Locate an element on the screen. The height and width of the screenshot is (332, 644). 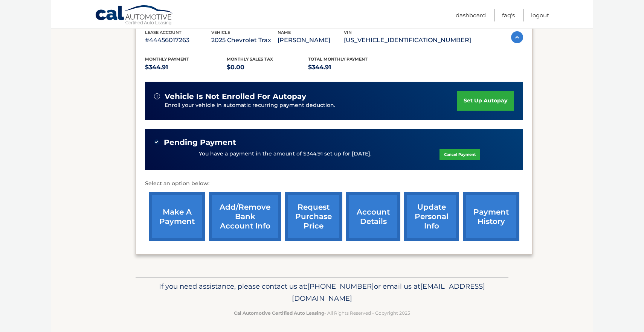
a: Add/Remove bank account info is located at coordinates (245, 216).